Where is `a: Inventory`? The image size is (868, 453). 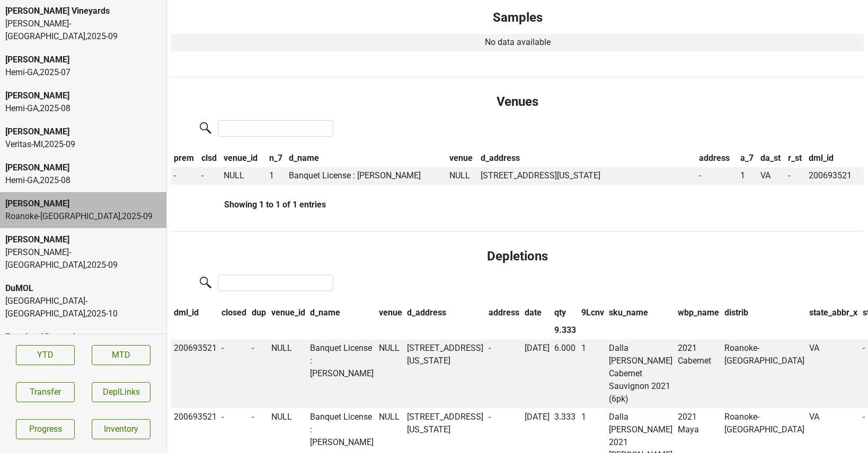 a: Inventory is located at coordinates (121, 429).